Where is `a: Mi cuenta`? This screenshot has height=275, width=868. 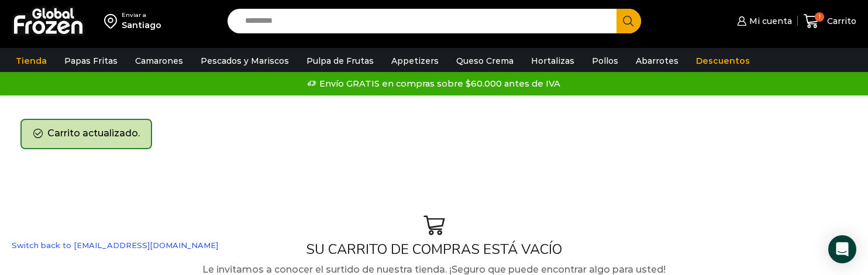 a: Mi cuenta is located at coordinates (763, 21).